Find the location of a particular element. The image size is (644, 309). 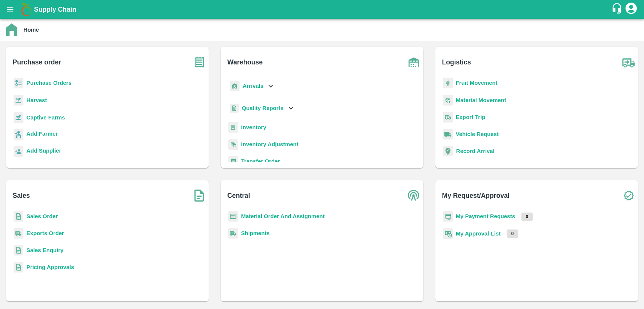

a: Sales Enquiry is located at coordinates (45, 250).